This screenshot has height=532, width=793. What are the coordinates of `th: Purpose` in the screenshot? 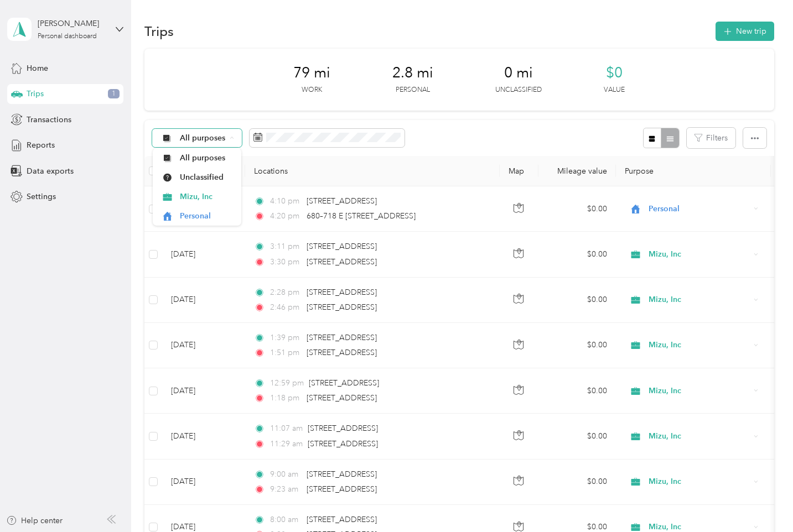 It's located at (694, 171).